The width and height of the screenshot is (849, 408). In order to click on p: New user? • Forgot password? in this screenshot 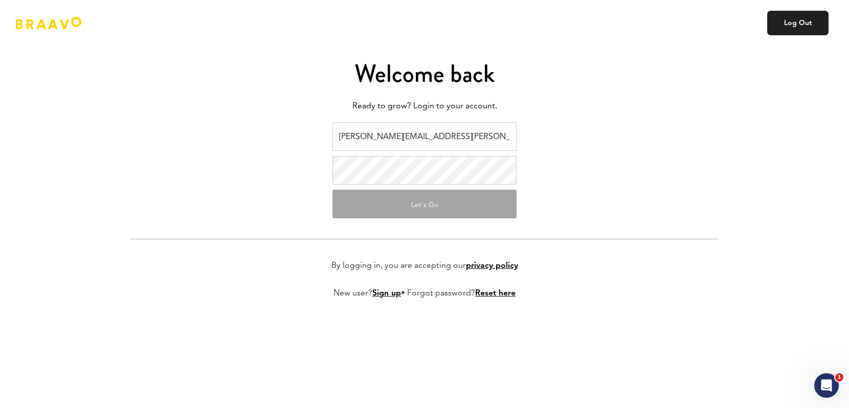, I will do `click(424, 294)`.